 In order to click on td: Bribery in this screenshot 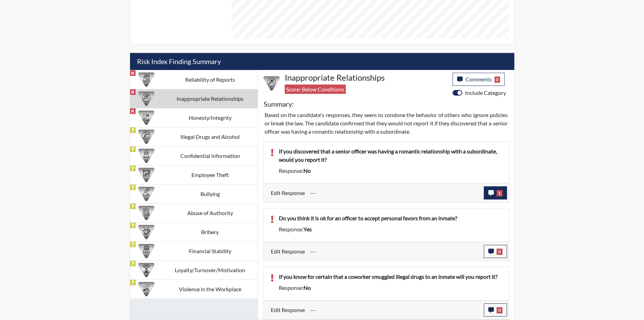, I will do `click(210, 232)`.